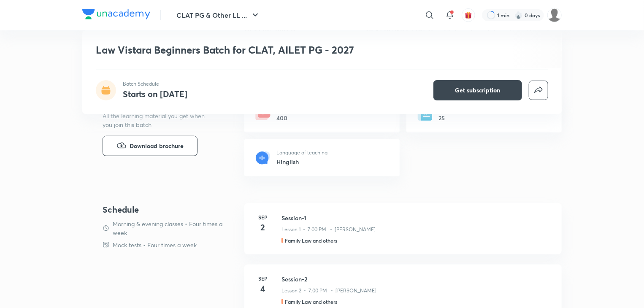 The width and height of the screenshot is (644, 308). What do you see at coordinates (469, 15) in the screenshot?
I see `button: avatar` at bounding box center [469, 15].